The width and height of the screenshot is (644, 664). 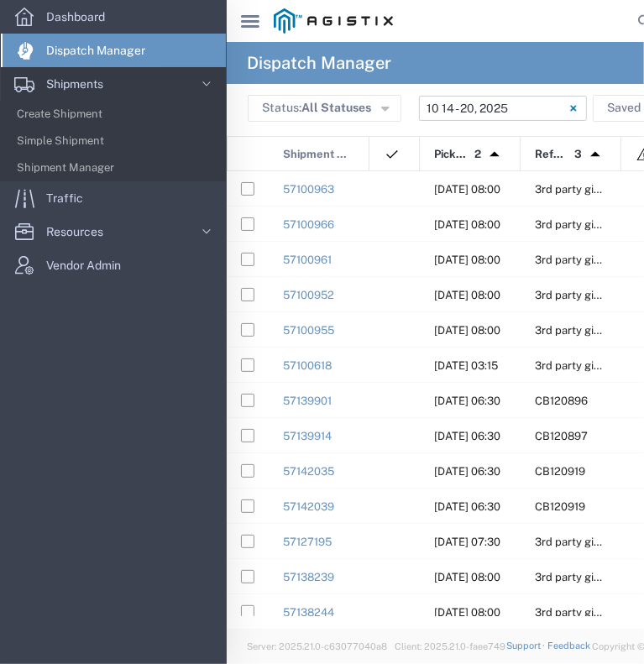 What do you see at coordinates (308, 471) in the screenshot?
I see `a: 57142035` at bounding box center [308, 471].